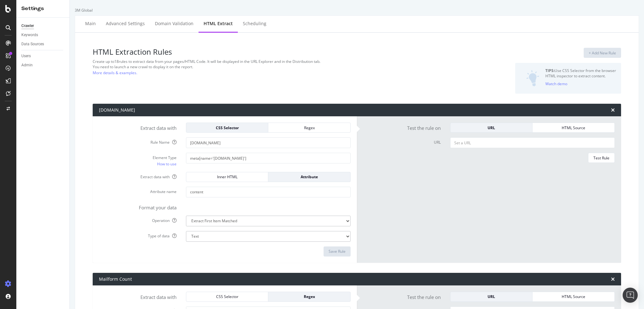  What do you see at coordinates (556, 83) in the screenshot?
I see `button: Watch demo` at bounding box center [556, 83].